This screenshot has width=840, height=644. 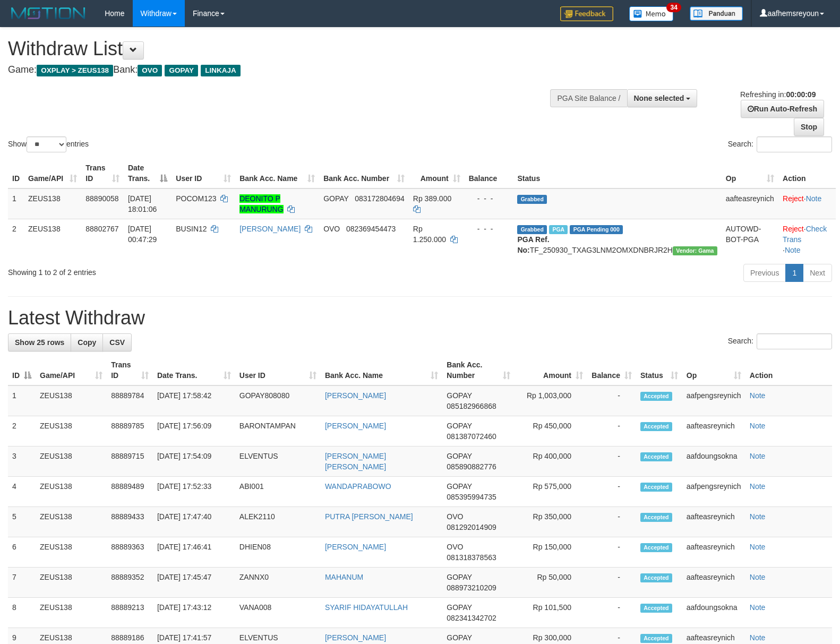 What do you see at coordinates (22, 522) in the screenshot?
I see `td: 5` at bounding box center [22, 522].